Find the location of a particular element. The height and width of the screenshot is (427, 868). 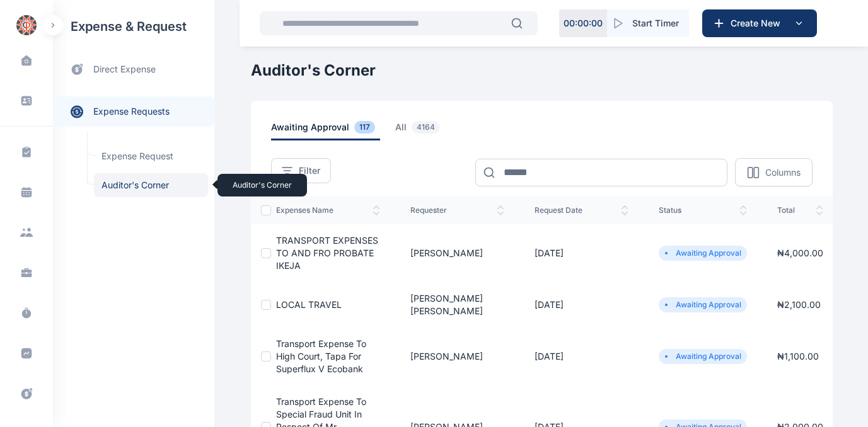

span: Create New is located at coordinates (758, 23).